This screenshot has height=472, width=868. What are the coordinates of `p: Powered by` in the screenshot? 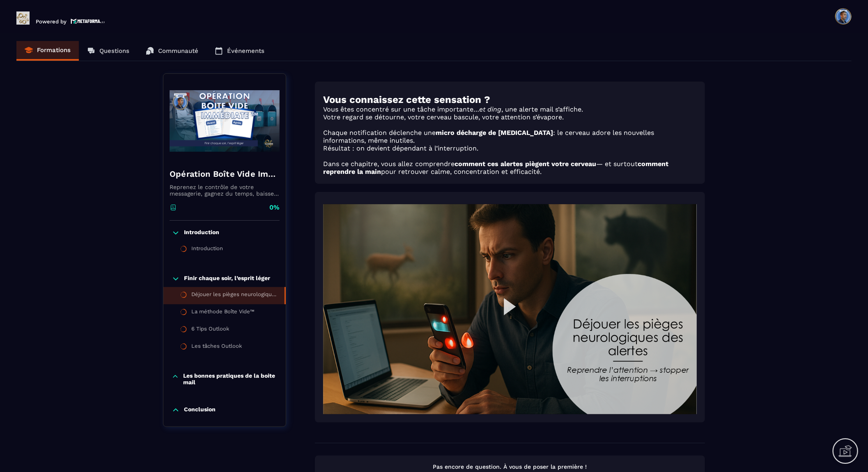 It's located at (51, 21).